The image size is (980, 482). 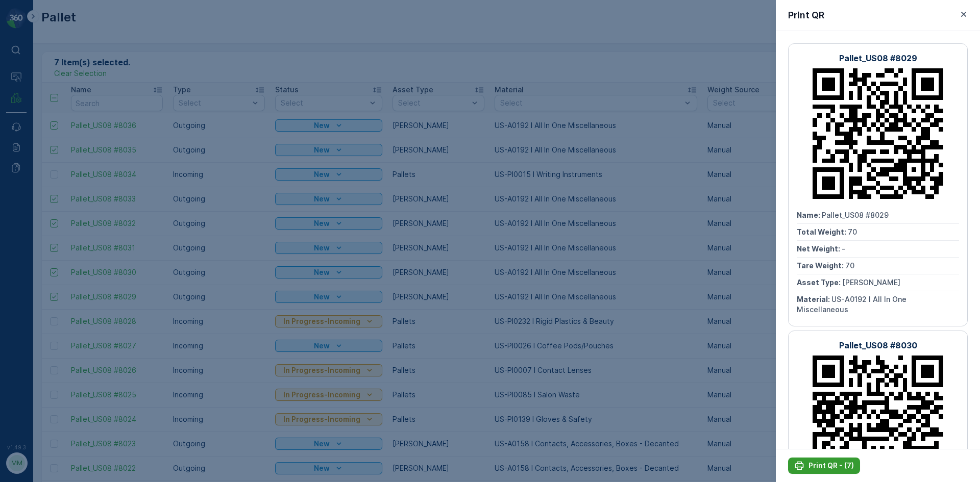 What do you see at coordinates (819, 248) in the screenshot?
I see `span: Net Weight :` at bounding box center [819, 248].